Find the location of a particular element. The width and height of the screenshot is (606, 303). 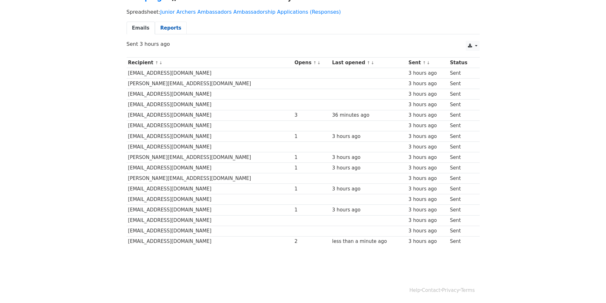

div: 36 minutes ago is located at coordinates (369, 115).